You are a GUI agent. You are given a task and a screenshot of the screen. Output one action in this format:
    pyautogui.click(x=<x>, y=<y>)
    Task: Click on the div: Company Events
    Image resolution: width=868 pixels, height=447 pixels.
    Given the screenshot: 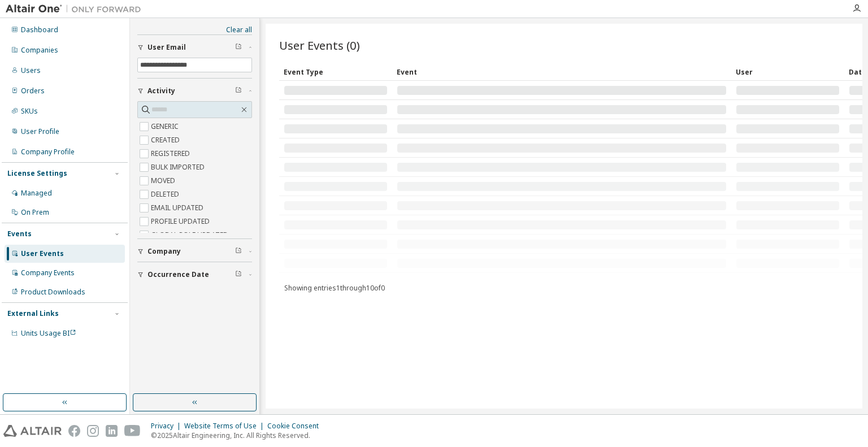 What is the action you would take?
    pyautogui.click(x=47, y=273)
    